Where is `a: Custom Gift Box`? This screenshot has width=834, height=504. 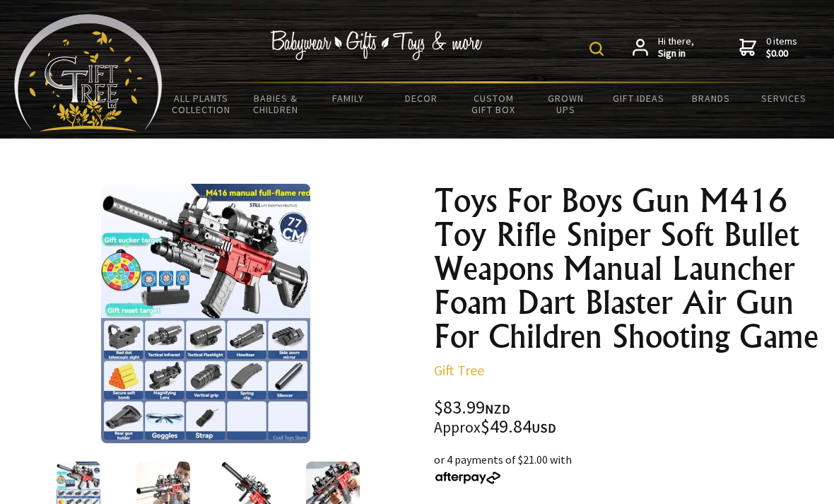
a: Custom Gift Box is located at coordinates (494, 104).